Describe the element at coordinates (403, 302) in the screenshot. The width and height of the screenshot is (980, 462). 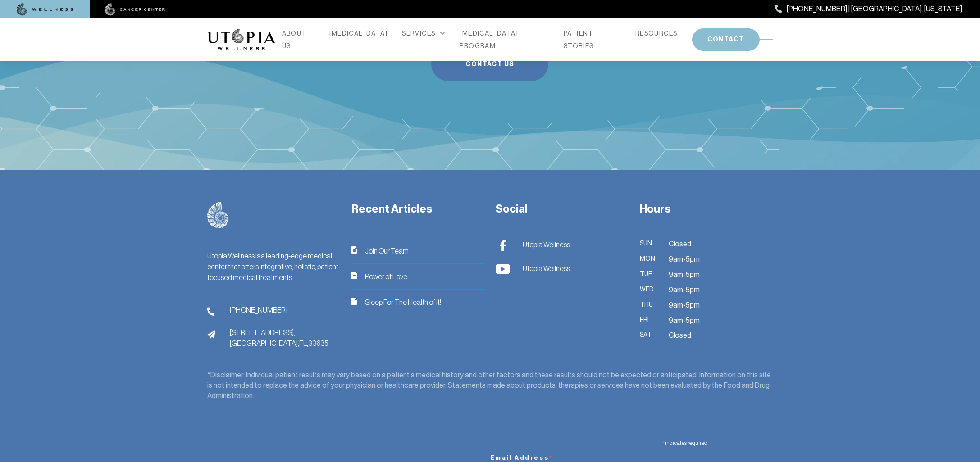
I see `span: Sleep For The Health of It!` at that location.